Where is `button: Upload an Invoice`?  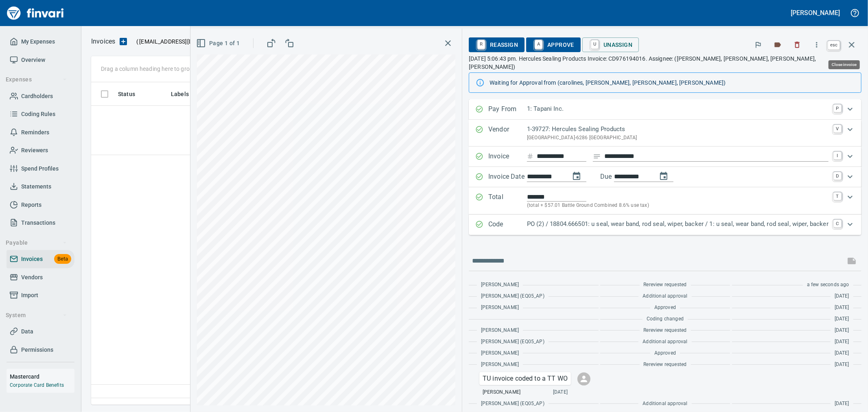
button: Upload an Invoice is located at coordinates (124, 41).